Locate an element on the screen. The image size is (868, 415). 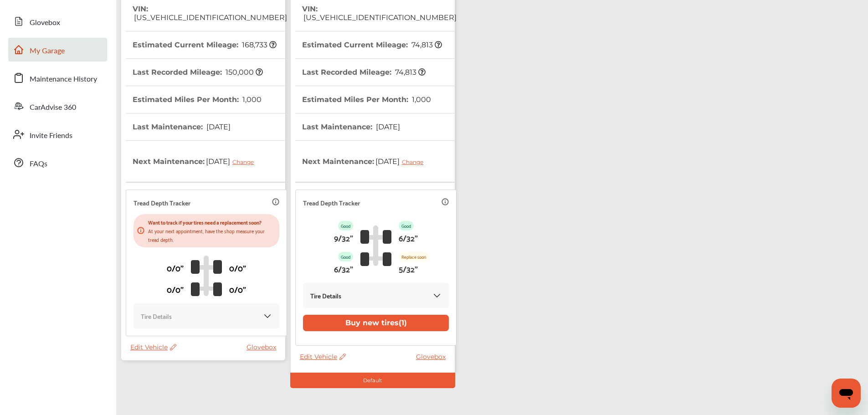
span: Invite Friends is located at coordinates (51, 136).